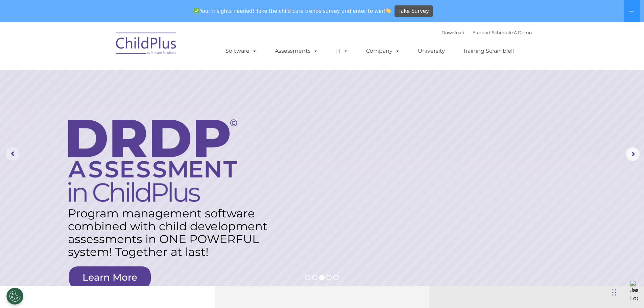  Describe the element at coordinates (453, 32) in the screenshot. I see `a: Download` at that location.